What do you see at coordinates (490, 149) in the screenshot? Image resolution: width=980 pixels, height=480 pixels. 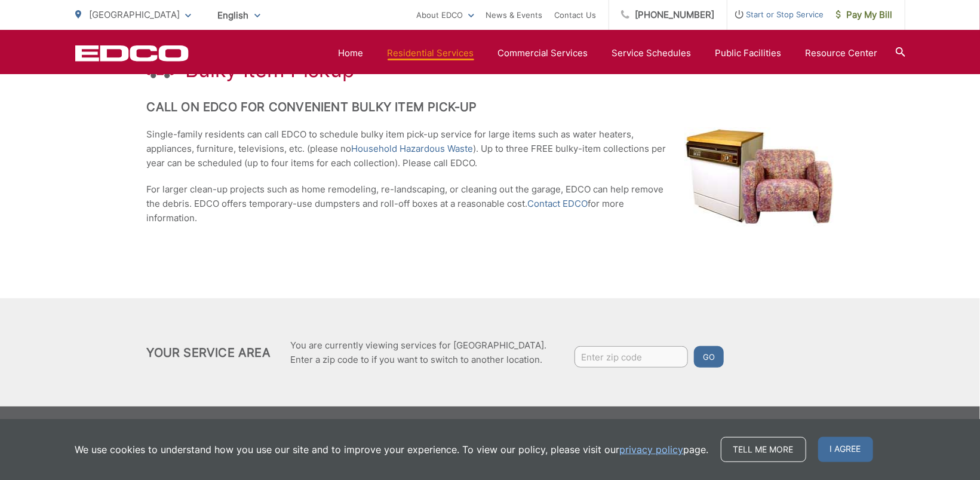 I see `p: Single-family residents can call EDCO to schedule bulky item pick-up service for large items such...` at bounding box center [490, 149].